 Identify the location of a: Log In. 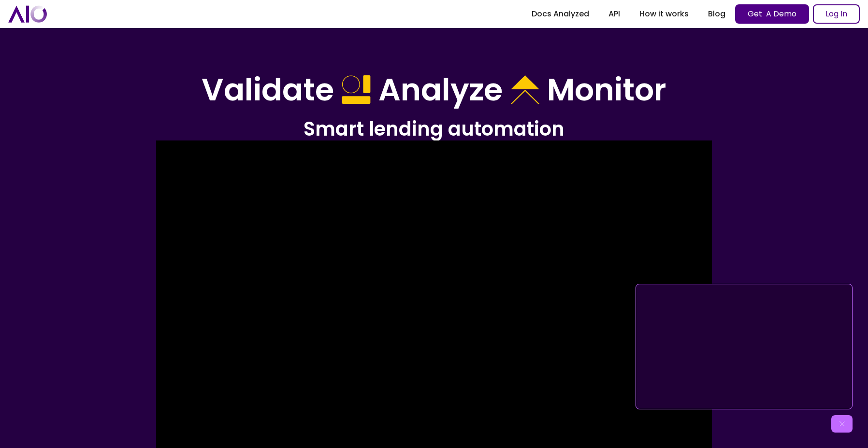
(836, 14).